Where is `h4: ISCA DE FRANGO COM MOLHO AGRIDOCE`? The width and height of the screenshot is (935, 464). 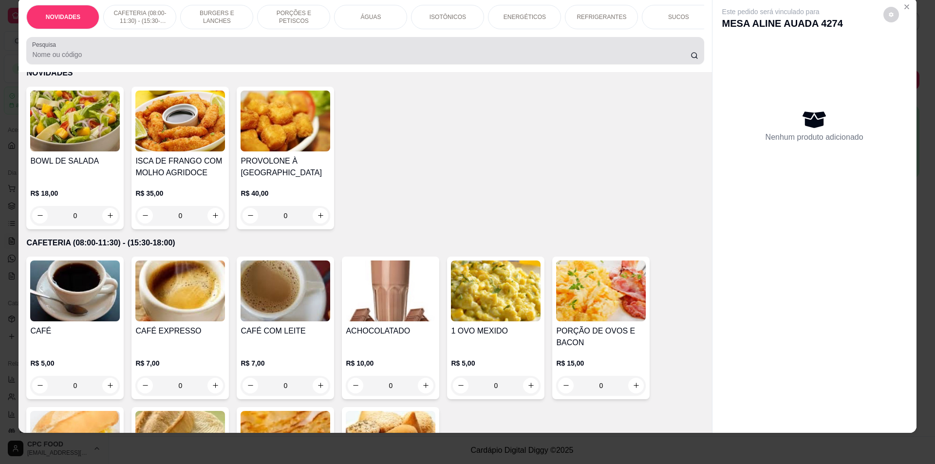
h4: ISCA DE FRANGO COM MOLHO AGRIDOCE is located at coordinates (180, 167).